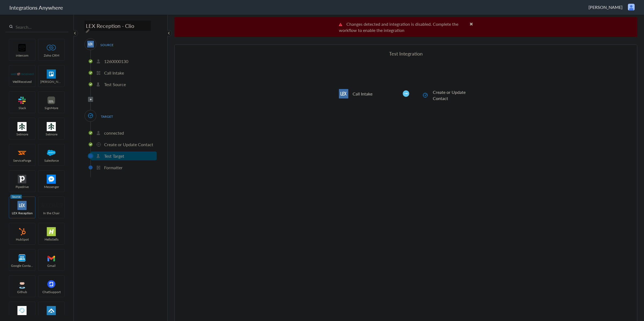  Describe the element at coordinates (22, 310) in the screenshot. I see `img: Answering_service.png` at that location.